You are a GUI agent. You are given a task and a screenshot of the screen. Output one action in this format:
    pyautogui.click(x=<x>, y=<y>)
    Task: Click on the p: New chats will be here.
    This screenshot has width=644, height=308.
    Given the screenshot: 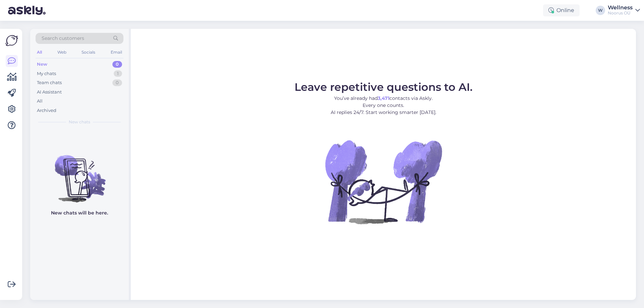 What is the action you would take?
    pyautogui.click(x=79, y=213)
    